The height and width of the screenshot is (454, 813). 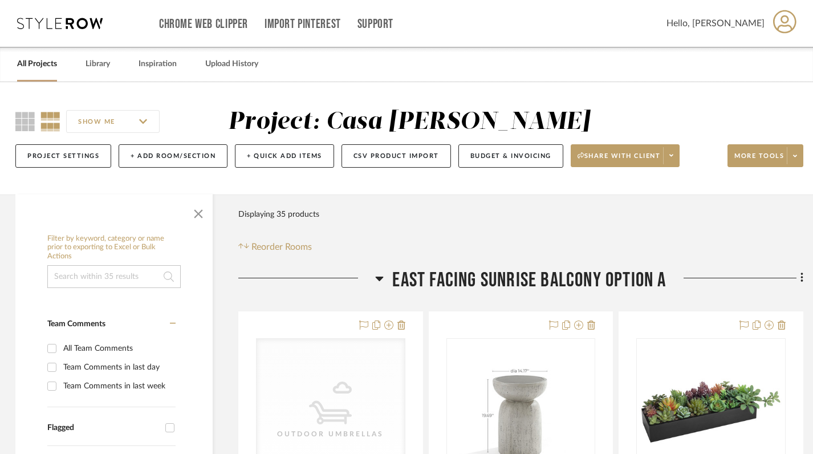 I want to click on a: All Projects, so click(x=37, y=64).